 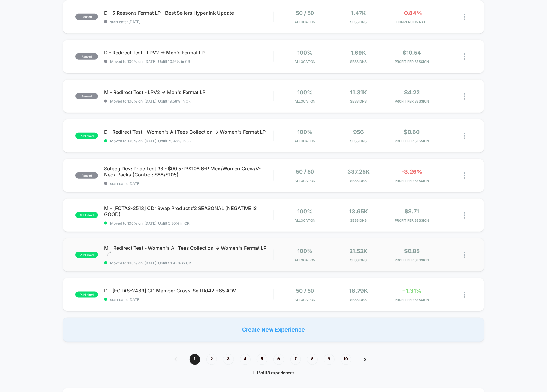 What do you see at coordinates (189, 290) in the screenshot?
I see `span: D - [FCTAS-2489] CD Member Cross-Sell Rd#2 +85 AOV` at bounding box center [189, 290].